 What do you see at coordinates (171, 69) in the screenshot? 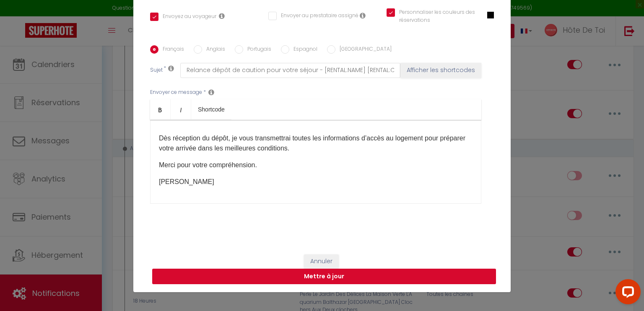
I see `i: Subject` at bounding box center [171, 69].